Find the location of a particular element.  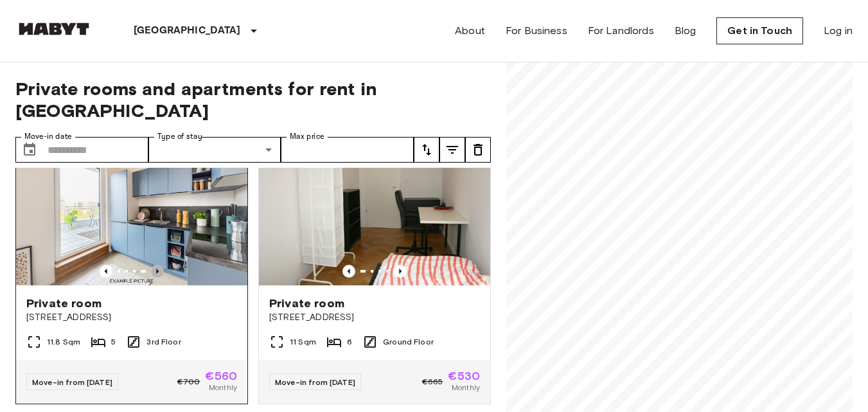

a: Blog is located at coordinates (686, 31).